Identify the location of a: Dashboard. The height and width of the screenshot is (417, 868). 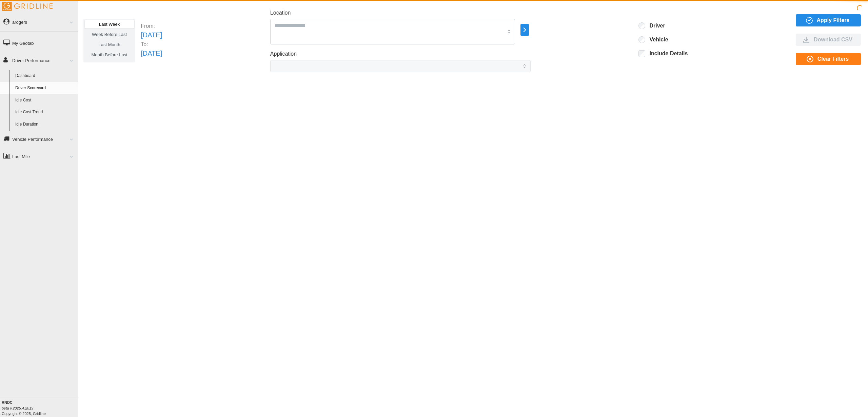
(45, 76).